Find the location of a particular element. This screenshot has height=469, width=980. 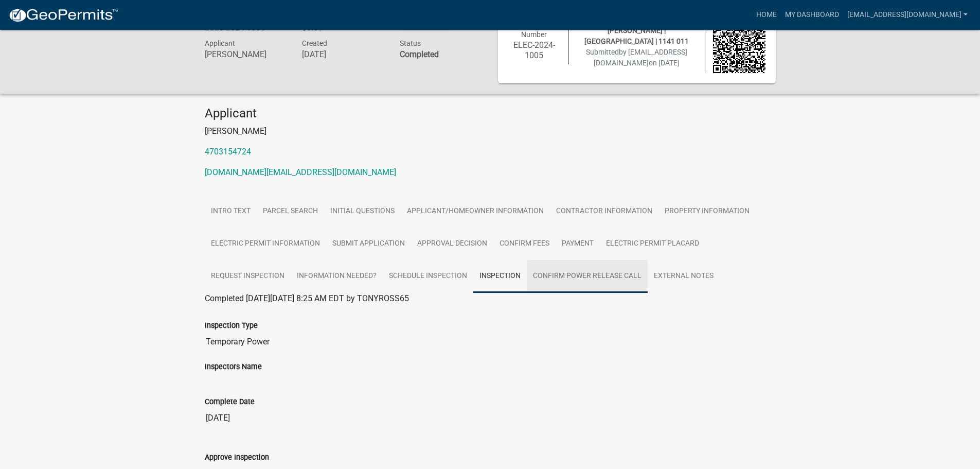

h6: ELEC-2024-1005 is located at coordinates (535, 50).